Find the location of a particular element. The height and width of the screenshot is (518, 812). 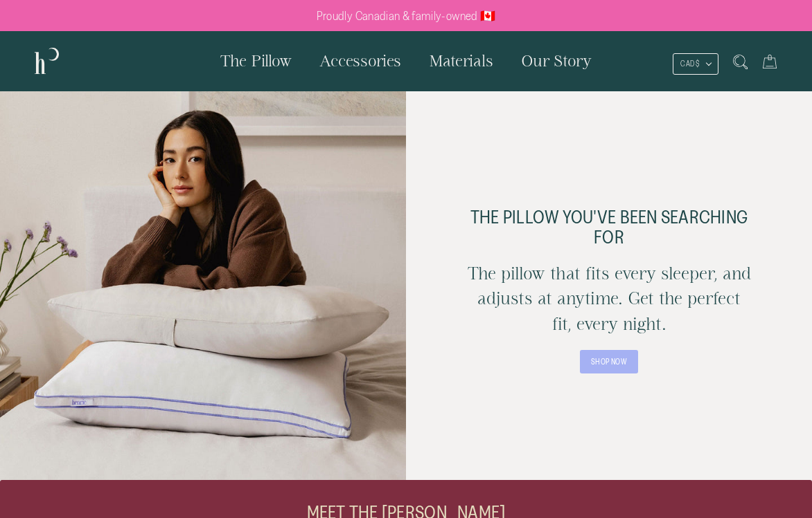

button: CAD $ is located at coordinates (695, 64).